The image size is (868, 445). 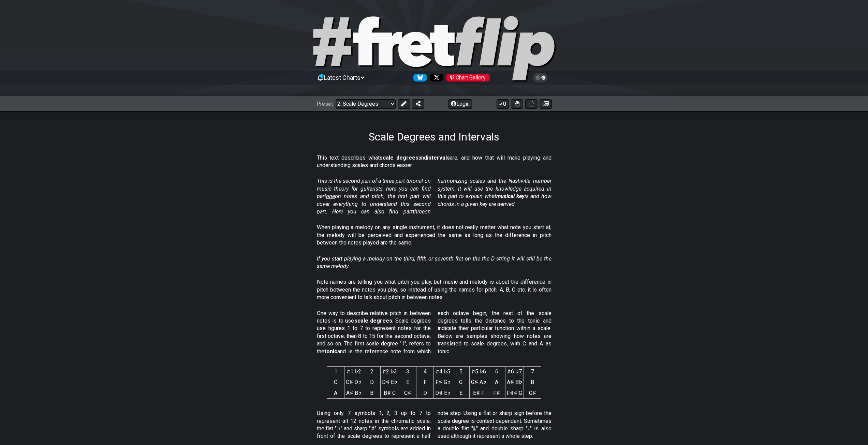 What do you see at coordinates (503, 104) in the screenshot?
I see `button: 0` at bounding box center [503, 104].